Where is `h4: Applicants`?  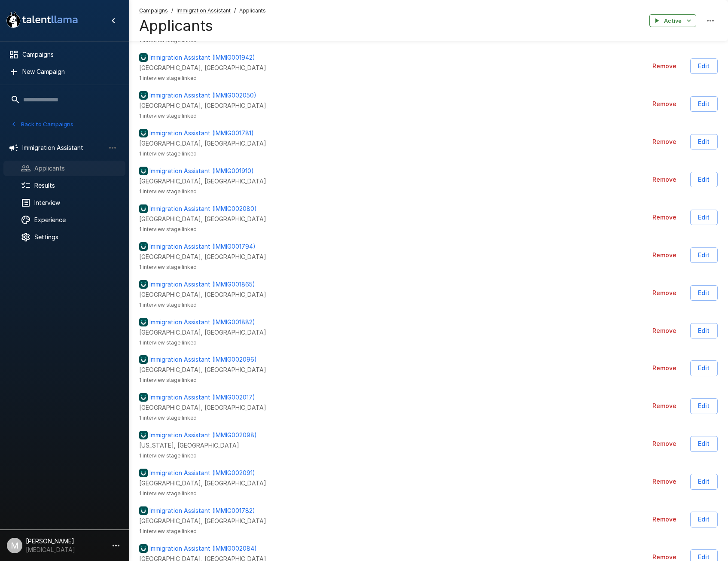
h4: Applicants is located at coordinates (202, 26).